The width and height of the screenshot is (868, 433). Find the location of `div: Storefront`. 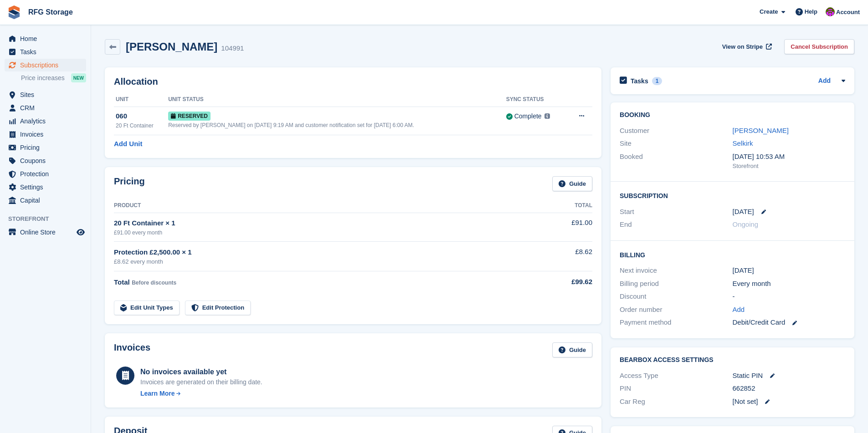

div: Storefront is located at coordinates (788, 166).